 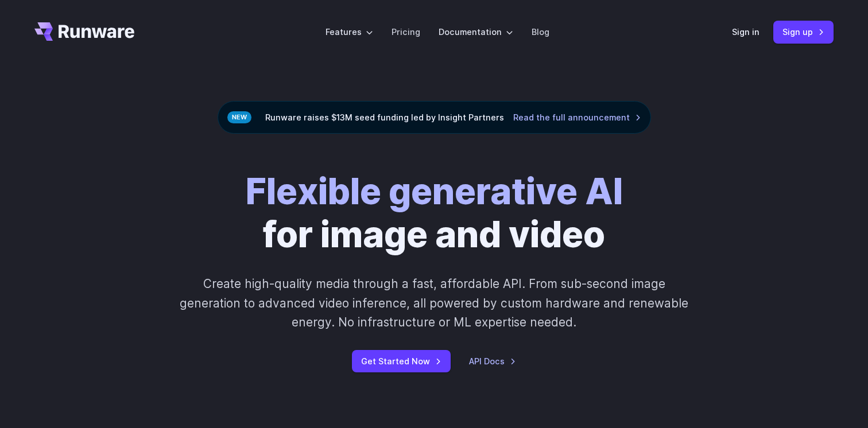 I want to click on a: Read the full announcement, so click(x=577, y=117).